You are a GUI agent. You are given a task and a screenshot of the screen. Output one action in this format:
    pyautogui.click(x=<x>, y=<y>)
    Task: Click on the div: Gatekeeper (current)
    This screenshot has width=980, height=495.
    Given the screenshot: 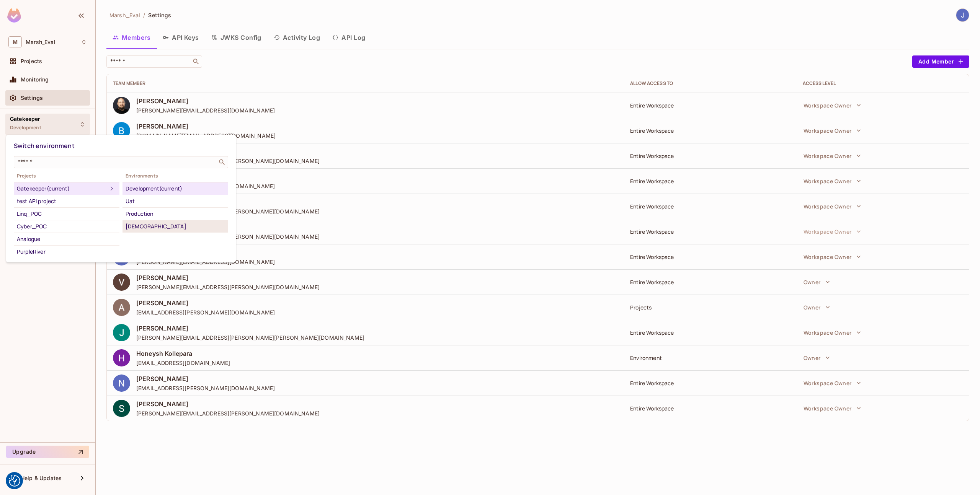 What is the action you would take?
    pyautogui.click(x=62, y=189)
    